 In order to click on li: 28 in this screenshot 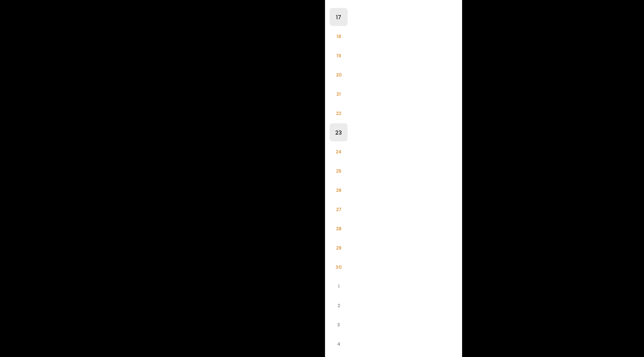, I will do `click(339, 228)`.